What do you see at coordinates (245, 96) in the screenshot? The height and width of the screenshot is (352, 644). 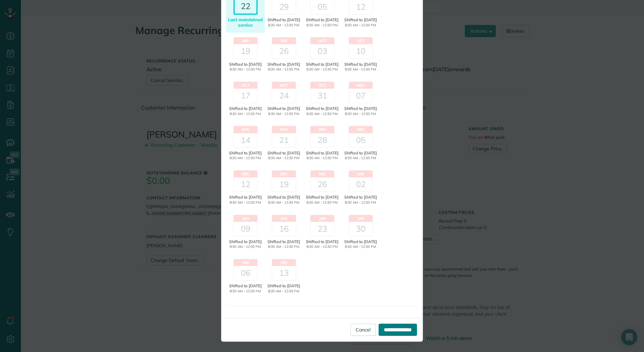 I see `div: 17` at bounding box center [245, 96].